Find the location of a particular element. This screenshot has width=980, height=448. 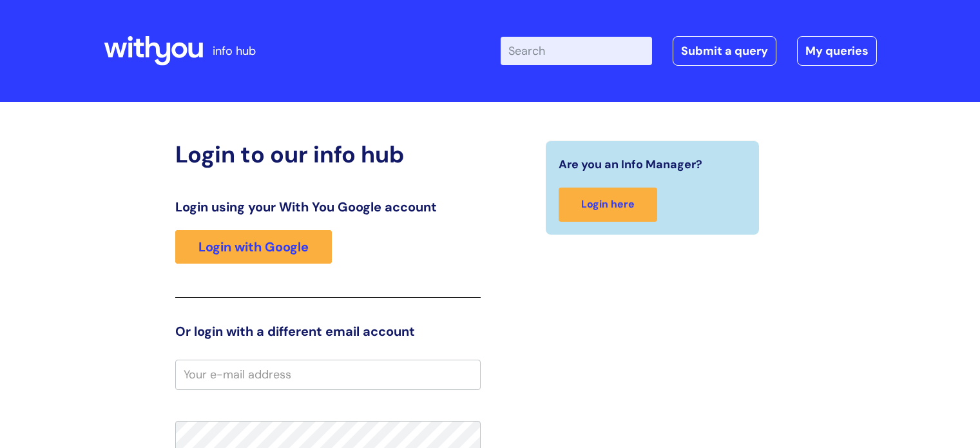

h3: Or login with a different email account is located at coordinates (328, 332).